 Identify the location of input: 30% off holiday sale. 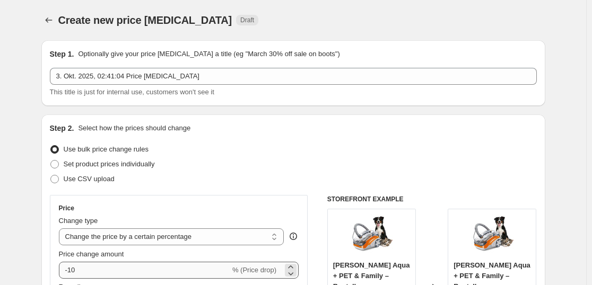
(293, 76).